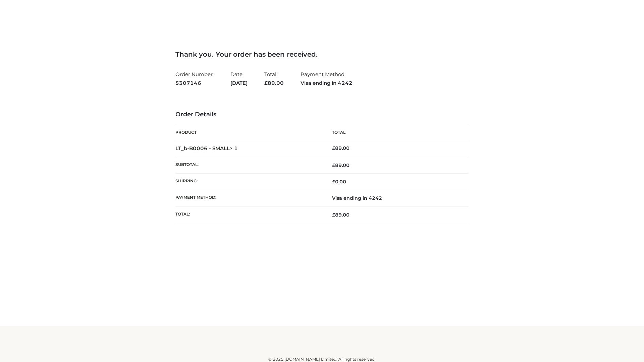 The height and width of the screenshot is (362, 644). Describe the element at coordinates (248, 165) in the screenshot. I see `th: Subtotal:` at that location.